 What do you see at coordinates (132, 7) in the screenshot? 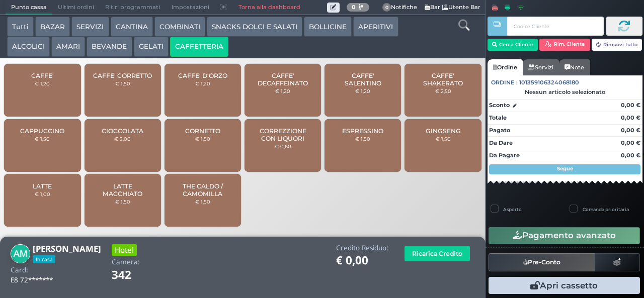
I see `span: Ritiri programmati` at bounding box center [132, 7].